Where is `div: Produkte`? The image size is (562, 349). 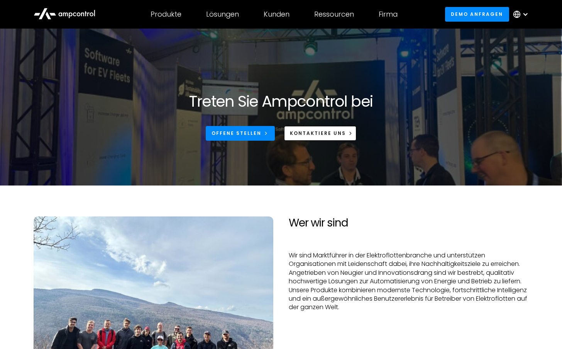
div: Produkte is located at coordinates (166, 14).